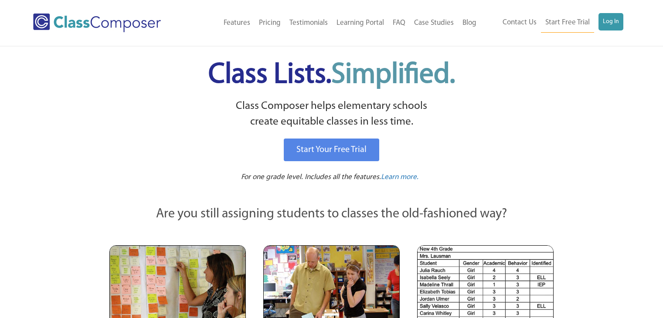 The image size is (663, 318). What do you see at coordinates (331, 150) in the screenshot?
I see `span: Start Your Free Trial` at bounding box center [331, 150].